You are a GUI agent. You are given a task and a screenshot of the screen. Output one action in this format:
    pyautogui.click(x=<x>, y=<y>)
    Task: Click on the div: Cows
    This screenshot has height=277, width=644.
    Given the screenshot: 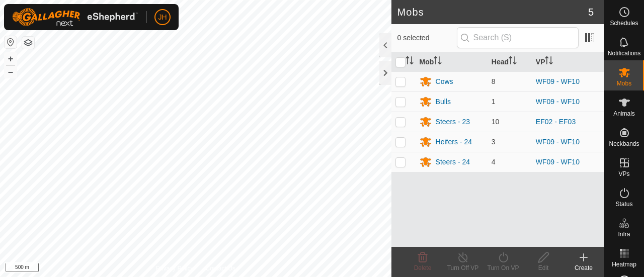 What is the action you would take?
    pyautogui.click(x=444, y=82)
    